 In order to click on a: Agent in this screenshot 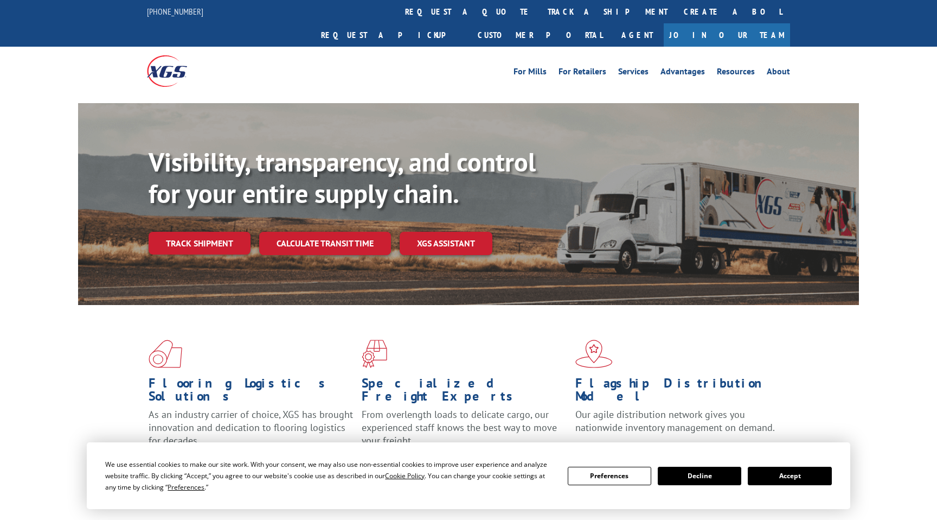, I will do `click(637, 35)`.